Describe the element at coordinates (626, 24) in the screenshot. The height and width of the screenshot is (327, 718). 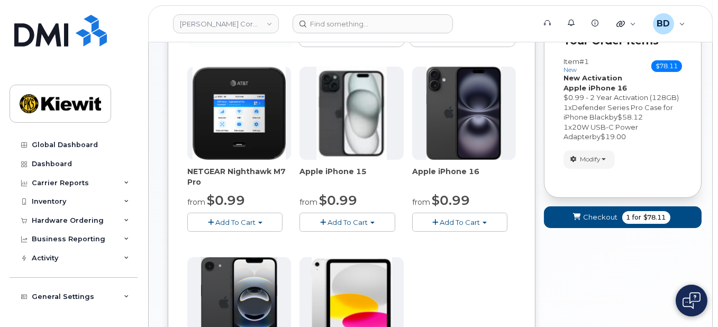
I see `div: Quicklinks` at that location.